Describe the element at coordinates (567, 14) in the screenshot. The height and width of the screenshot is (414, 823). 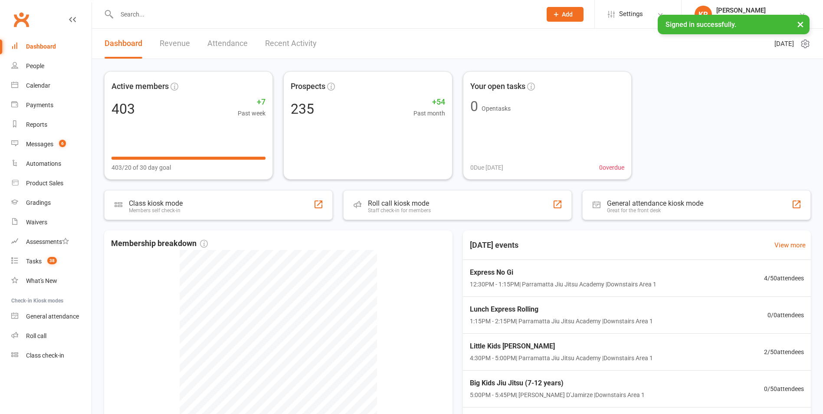
I see `span: Add` at that location.